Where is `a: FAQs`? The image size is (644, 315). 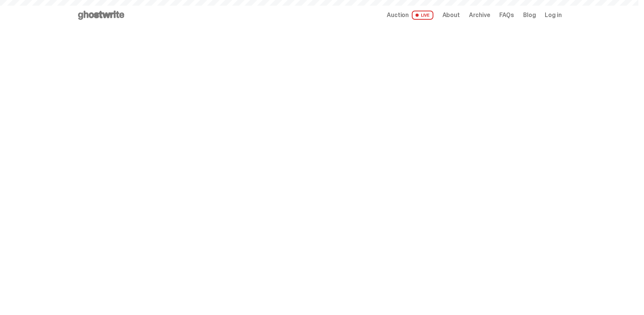 a: FAQs is located at coordinates (506, 15).